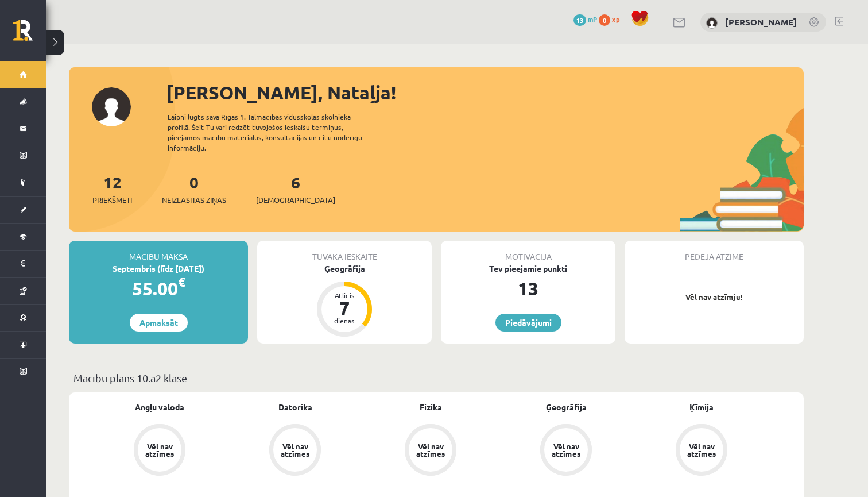 Image resolution: width=868 pixels, height=497 pixels. Describe the element at coordinates (194, 189) in the screenshot. I see `a: 0Neizlasītās ziņas` at that location.